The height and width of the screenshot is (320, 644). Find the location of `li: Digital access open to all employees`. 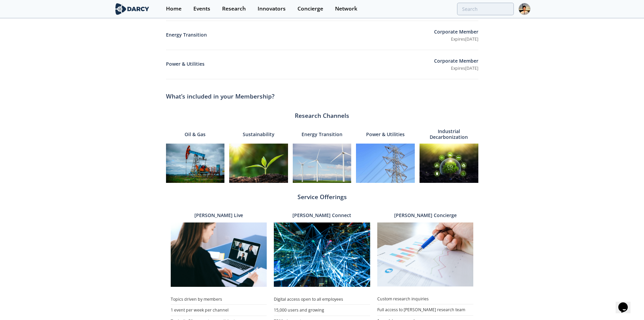

li: Digital access open to all employees is located at coordinates (322, 299).